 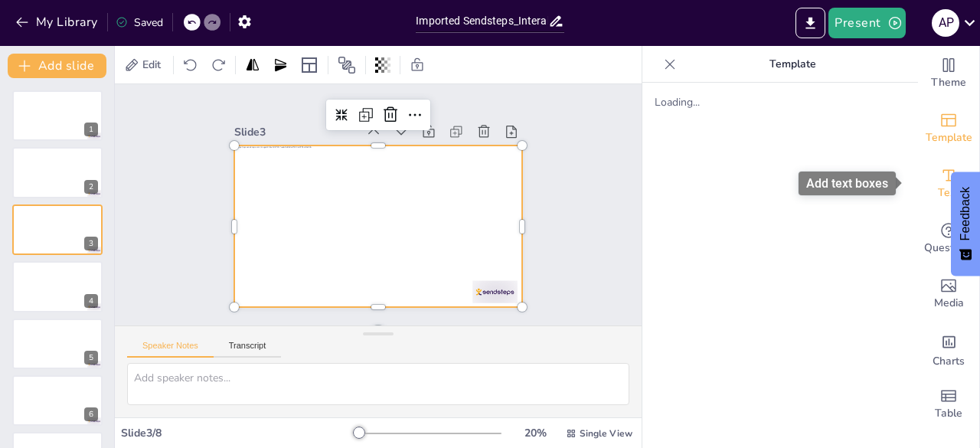 What do you see at coordinates (170, 349) in the screenshot?
I see `button: Speaker Notes` at bounding box center [170, 349].